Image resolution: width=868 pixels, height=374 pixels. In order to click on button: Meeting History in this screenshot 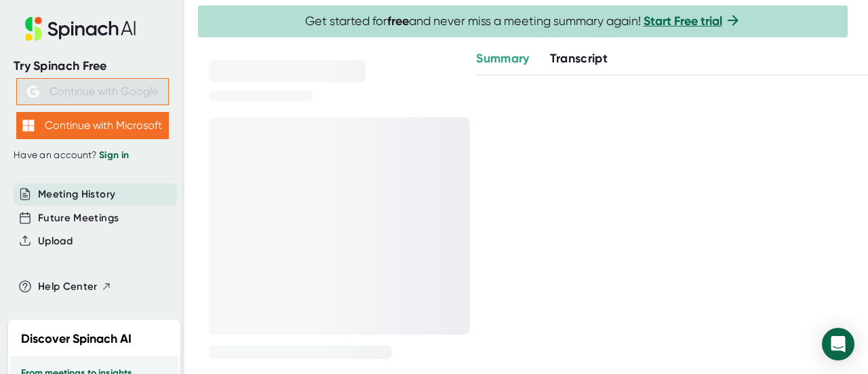, I will do `click(76, 194)`.